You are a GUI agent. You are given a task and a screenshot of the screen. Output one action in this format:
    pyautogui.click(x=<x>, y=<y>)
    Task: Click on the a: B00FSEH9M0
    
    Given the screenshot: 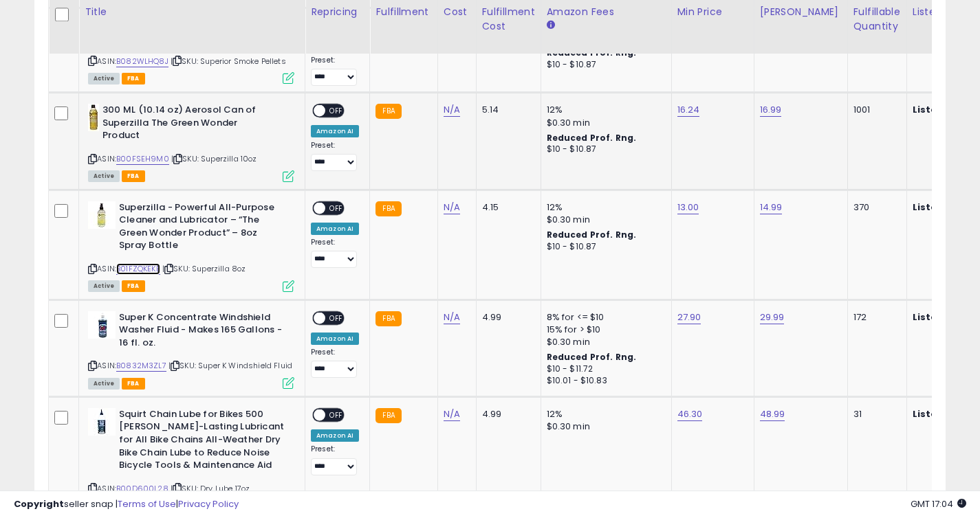 What is the action you would take?
    pyautogui.click(x=142, y=159)
    